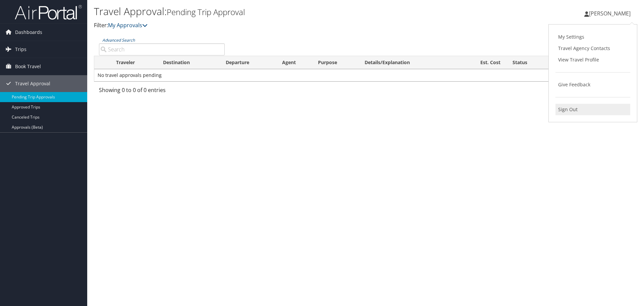 The width and height of the screenshot is (644, 306). What do you see at coordinates (593, 85) in the screenshot?
I see `a: Give Feedback` at bounding box center [593, 85].